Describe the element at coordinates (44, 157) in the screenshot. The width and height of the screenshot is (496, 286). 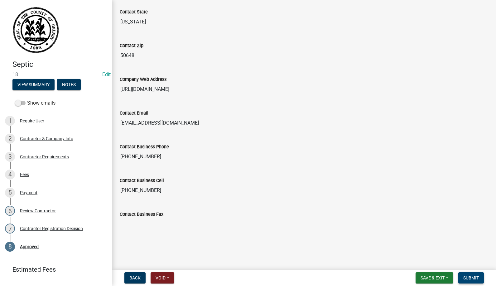
I see `div: Contractor Requirements` at that location.